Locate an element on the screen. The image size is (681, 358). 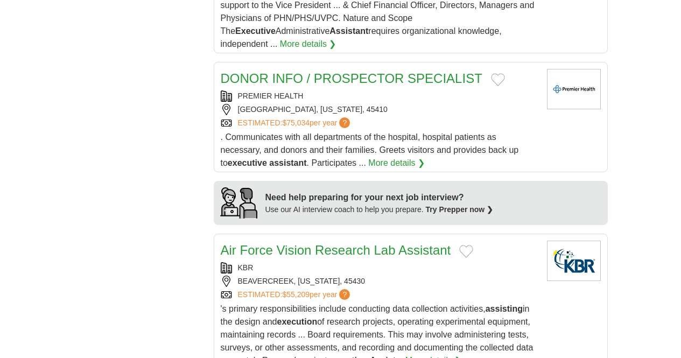
strong: Executive is located at coordinates (255, 31).